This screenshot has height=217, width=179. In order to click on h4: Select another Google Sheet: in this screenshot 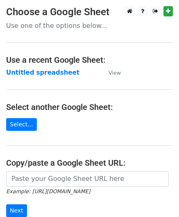, I will do `click(89, 107)`.